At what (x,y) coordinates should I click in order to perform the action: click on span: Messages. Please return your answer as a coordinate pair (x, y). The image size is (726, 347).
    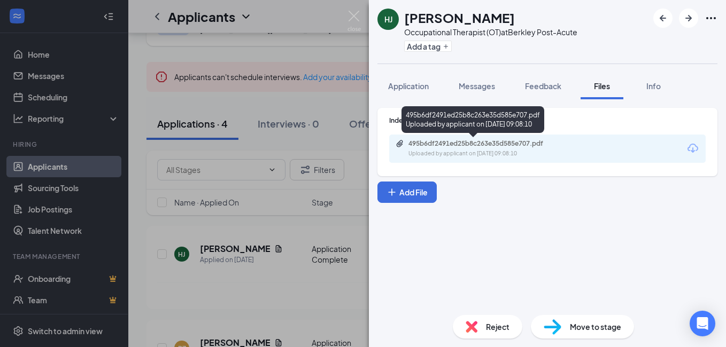
    Looking at the image, I should click on (477, 86).